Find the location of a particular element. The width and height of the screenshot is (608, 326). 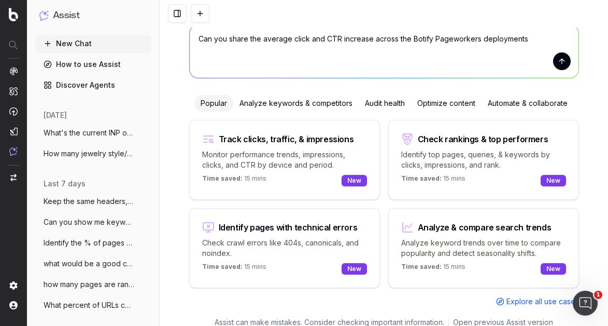

button: Identify the % of pages on site with les is located at coordinates (93, 243).